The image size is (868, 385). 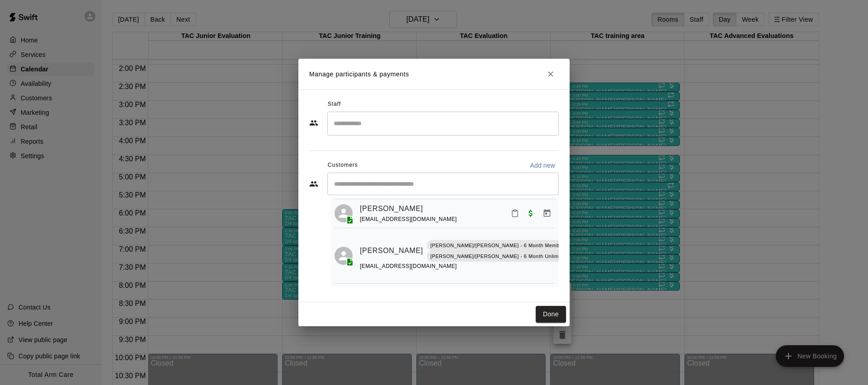 I want to click on button: Manage bookings & payment, so click(x=546, y=213).